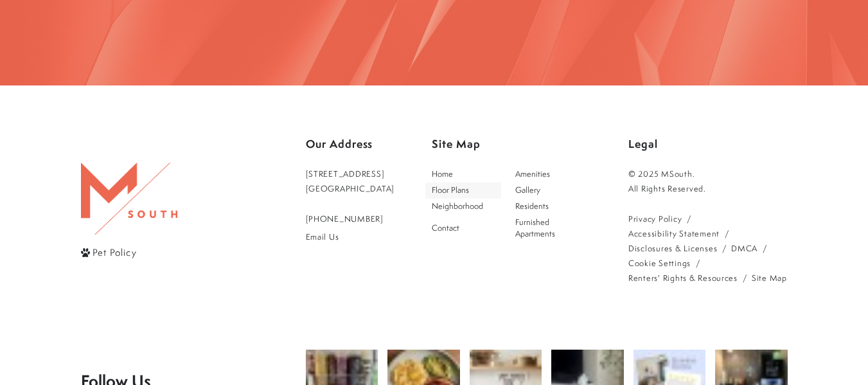  What do you see at coordinates (708, 188) in the screenshot?
I see `p: All Rights Reserved.` at bounding box center [708, 188].